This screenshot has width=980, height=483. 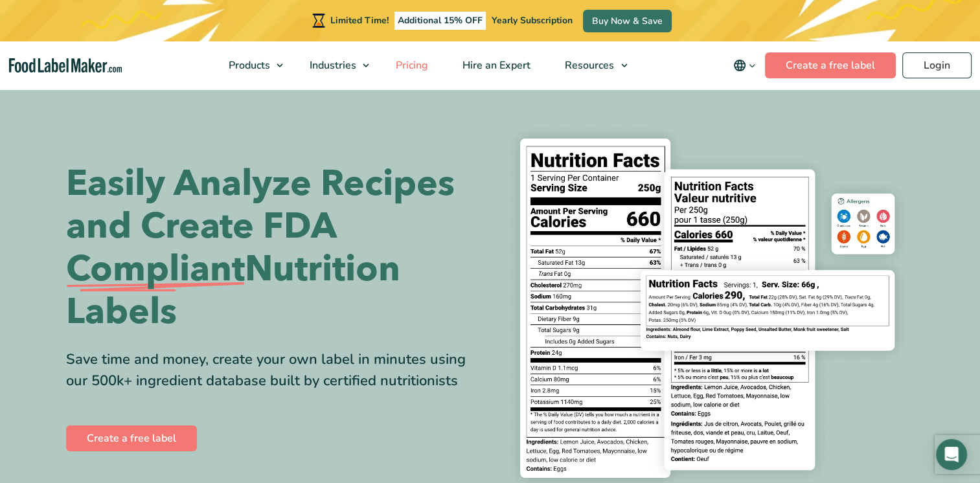 I want to click on span: Compliant, so click(x=156, y=270).